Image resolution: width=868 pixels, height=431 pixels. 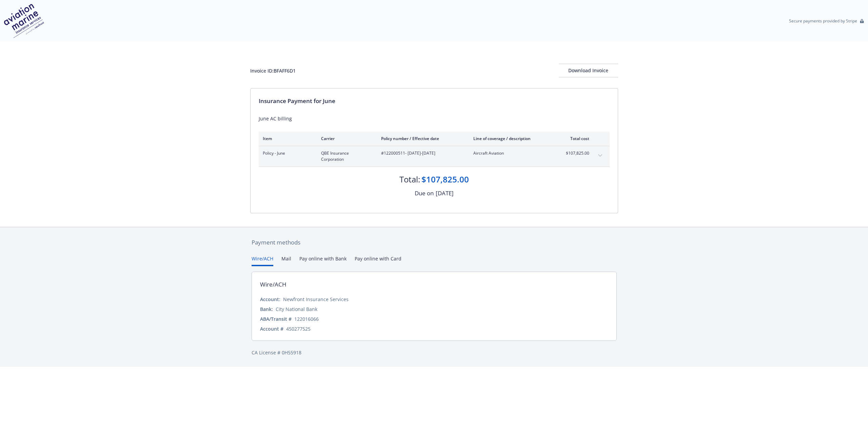 I want to click on div: Account #, so click(x=271, y=329).